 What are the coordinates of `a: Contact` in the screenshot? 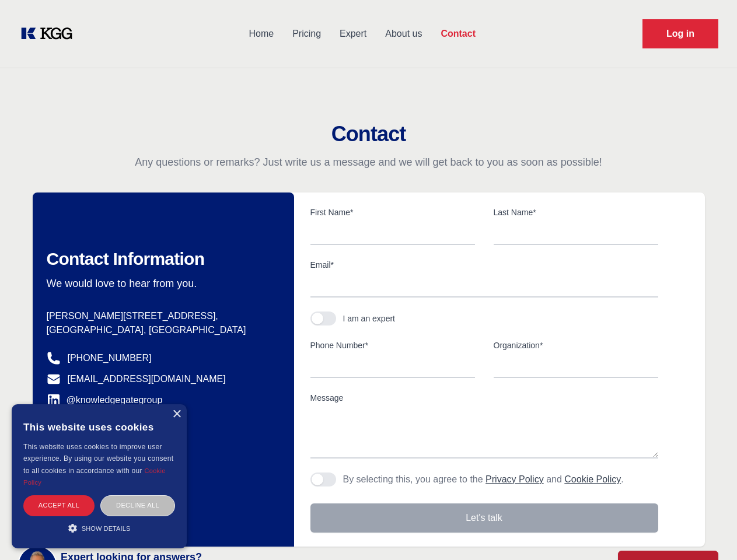 It's located at (458, 33).